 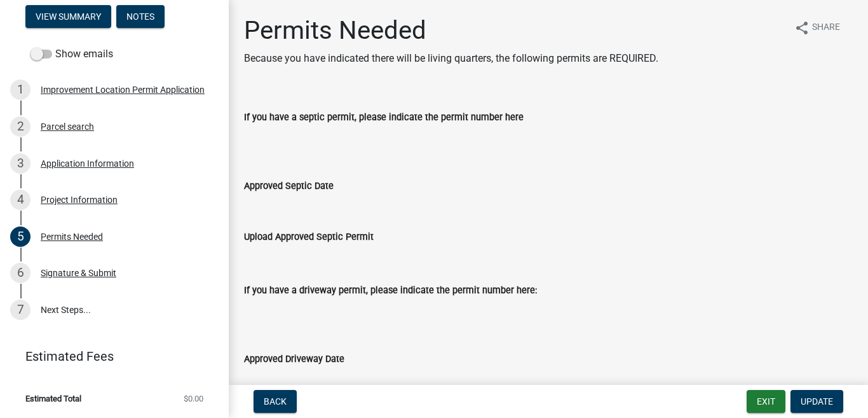 What do you see at coordinates (79, 200) in the screenshot?
I see `div: Project Information` at bounding box center [79, 200].